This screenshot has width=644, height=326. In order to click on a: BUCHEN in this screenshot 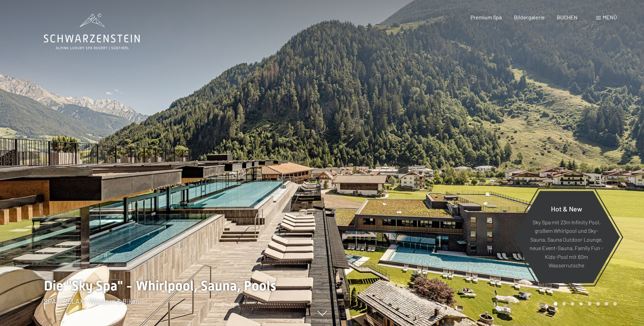, I will do `click(567, 17)`.